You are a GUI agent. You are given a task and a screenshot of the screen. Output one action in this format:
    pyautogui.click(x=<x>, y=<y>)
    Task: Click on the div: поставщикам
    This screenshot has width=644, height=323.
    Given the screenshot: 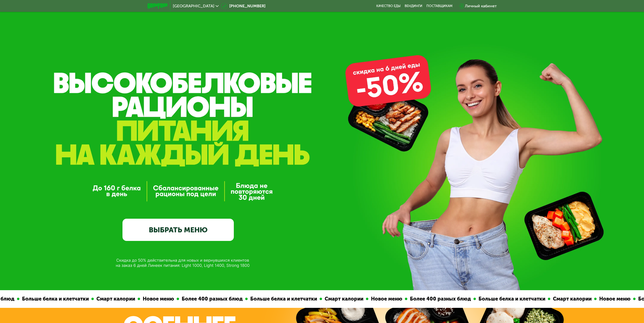 What is the action you would take?
    pyautogui.click(x=439, y=6)
    